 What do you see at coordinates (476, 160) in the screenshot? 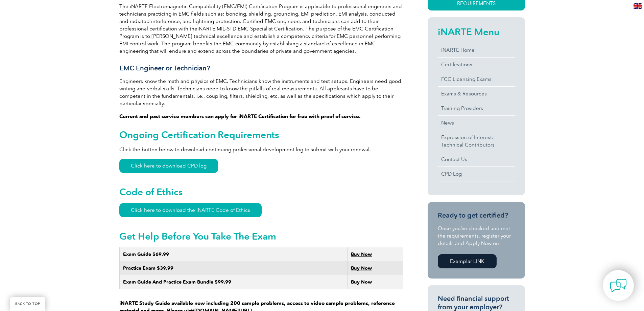
I see `a: Contact Us` at bounding box center [476, 160].